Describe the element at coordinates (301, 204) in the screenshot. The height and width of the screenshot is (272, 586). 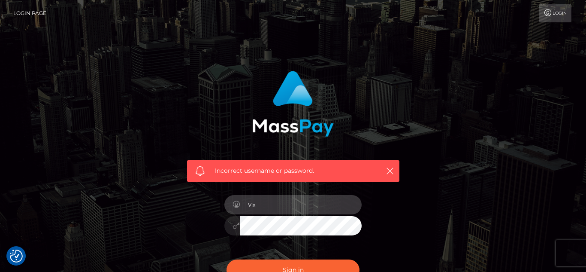
I see `input: Username...` at that location.